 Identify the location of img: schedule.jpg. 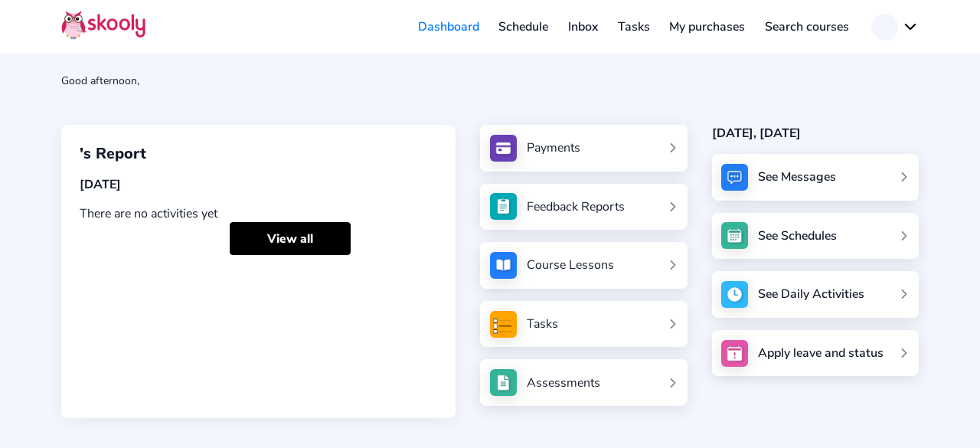
(734, 235).